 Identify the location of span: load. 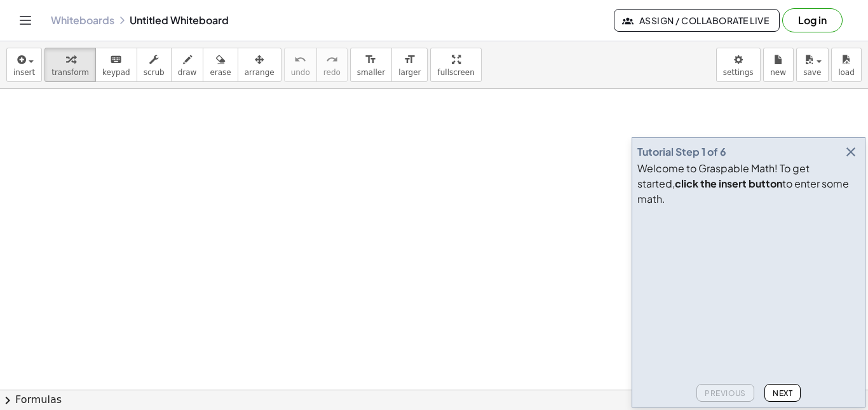
(847, 72).